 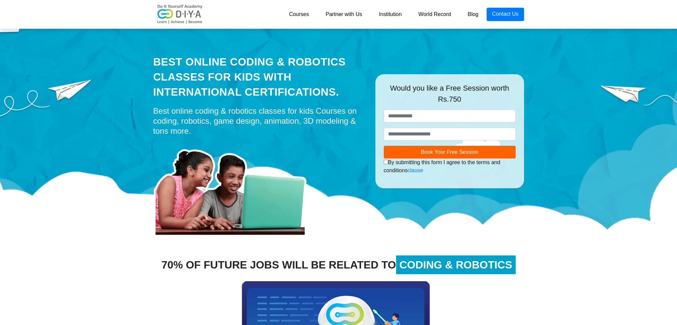 What do you see at coordinates (344, 14) in the screenshot?
I see `a: Partner with Us` at bounding box center [344, 14].